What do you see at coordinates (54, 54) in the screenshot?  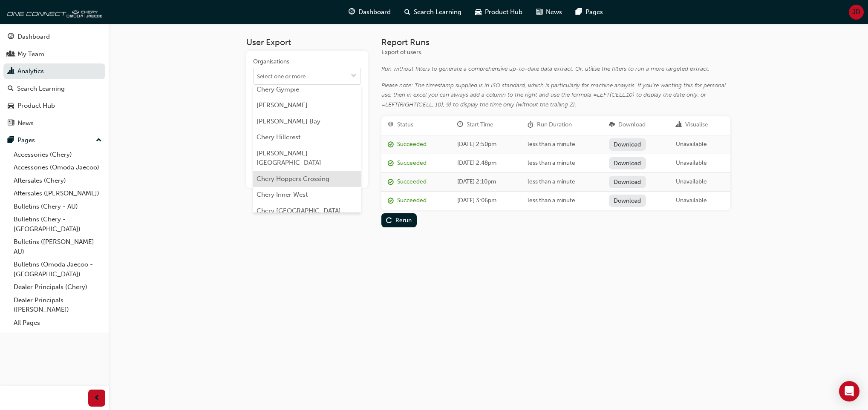 I see `a: My Team` at bounding box center [54, 54].